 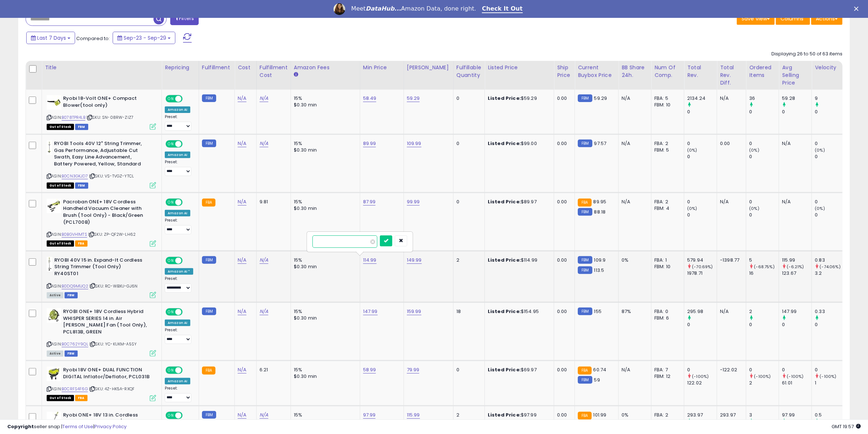 What do you see at coordinates (797, 383) in the screenshot?
I see `div: 61.01` at bounding box center [797, 383].